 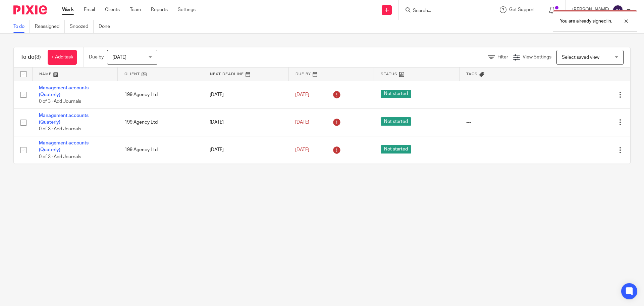 What do you see at coordinates (107, 26) in the screenshot?
I see `a: Done` at bounding box center [107, 26].